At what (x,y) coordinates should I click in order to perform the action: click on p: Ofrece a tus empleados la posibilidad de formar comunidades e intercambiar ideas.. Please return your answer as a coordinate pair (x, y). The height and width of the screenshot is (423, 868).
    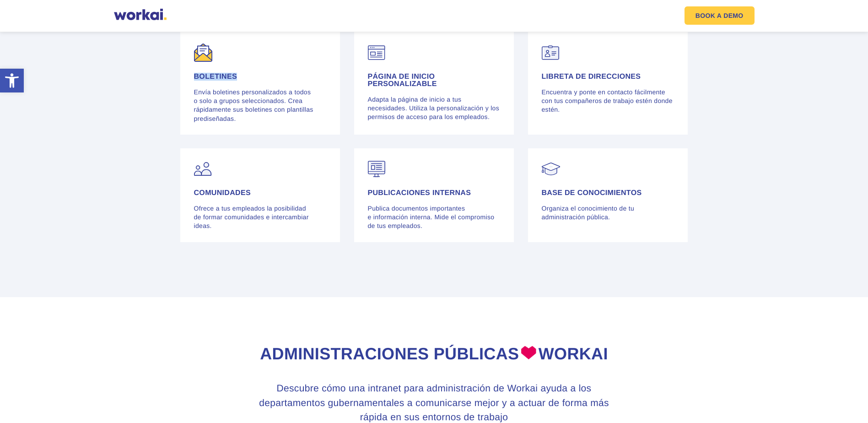
    Looking at the image, I should click on (260, 217).